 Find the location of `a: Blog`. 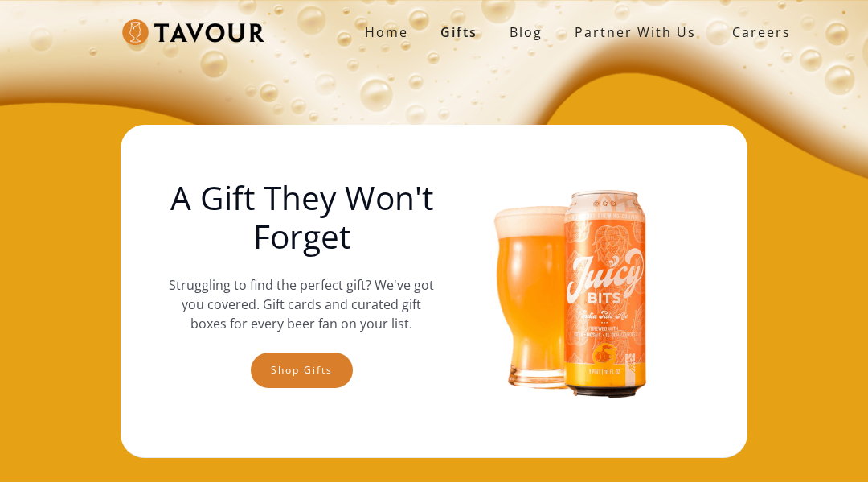

a: Blog is located at coordinates (526, 32).